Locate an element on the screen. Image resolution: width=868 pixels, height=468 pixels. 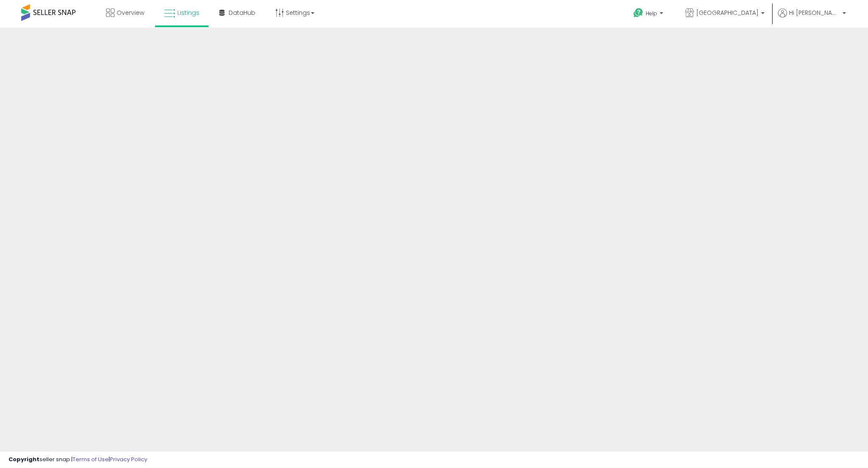
i: Get Help is located at coordinates (638, 13).